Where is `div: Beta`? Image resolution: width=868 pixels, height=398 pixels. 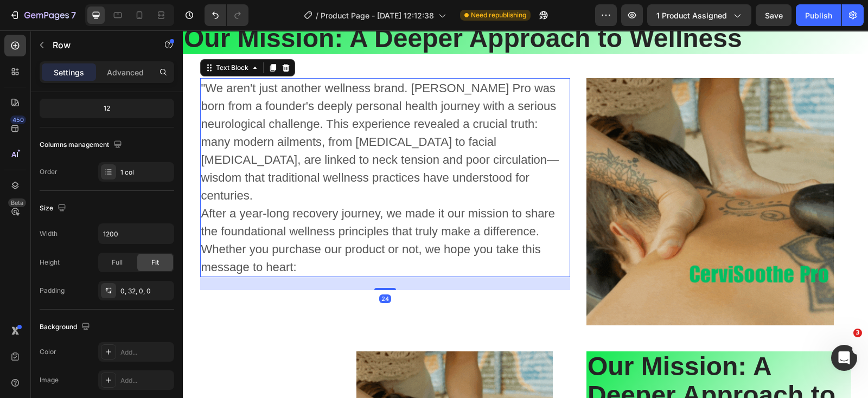
div: Beta is located at coordinates (16, 203).